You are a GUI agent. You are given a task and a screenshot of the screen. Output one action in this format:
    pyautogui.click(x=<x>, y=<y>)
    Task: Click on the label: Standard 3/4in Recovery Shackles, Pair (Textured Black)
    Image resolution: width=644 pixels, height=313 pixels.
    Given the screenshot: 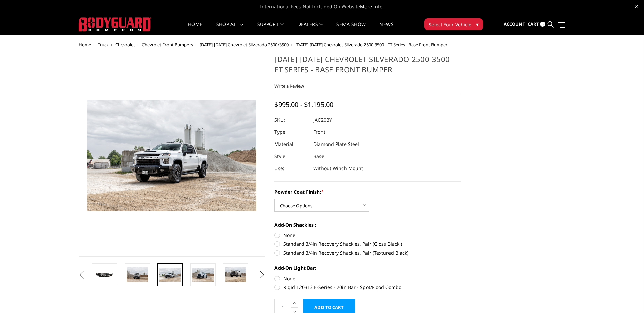 What is the action you would take?
    pyautogui.click(x=368, y=253)
    